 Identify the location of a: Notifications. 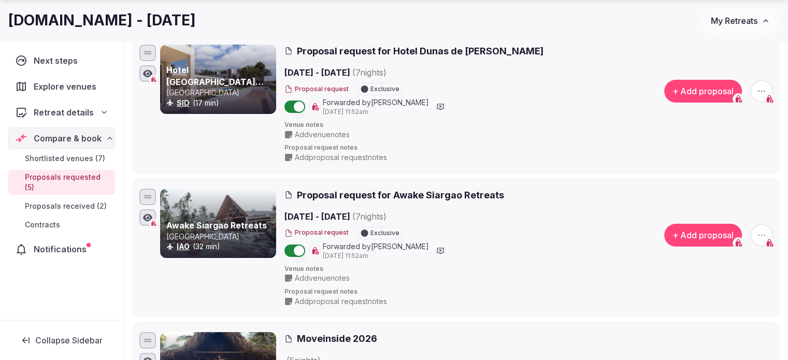
(62, 249).